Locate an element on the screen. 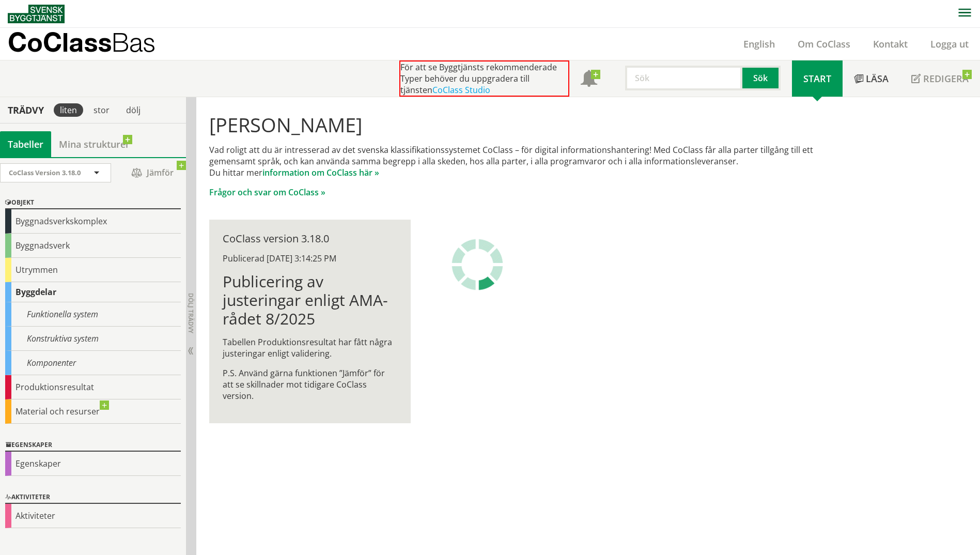  p: Vad roligt att du är intresserad av det svenska klassifikationssystemet CoClass – för digital inf... is located at coordinates (526, 161).